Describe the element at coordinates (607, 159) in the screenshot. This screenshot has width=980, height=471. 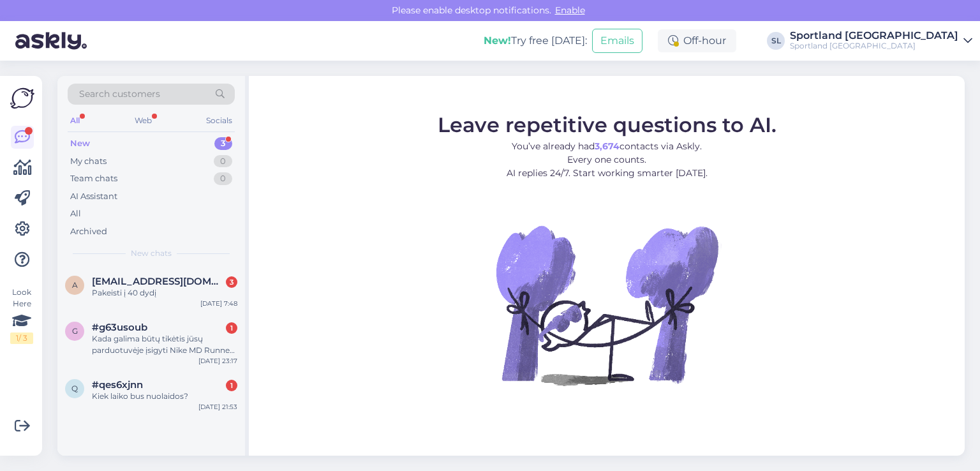
I see `p: You’ve already had contacts via Askly. Every one counts. AI replies 24/7. Start working smarter [...` at that location.